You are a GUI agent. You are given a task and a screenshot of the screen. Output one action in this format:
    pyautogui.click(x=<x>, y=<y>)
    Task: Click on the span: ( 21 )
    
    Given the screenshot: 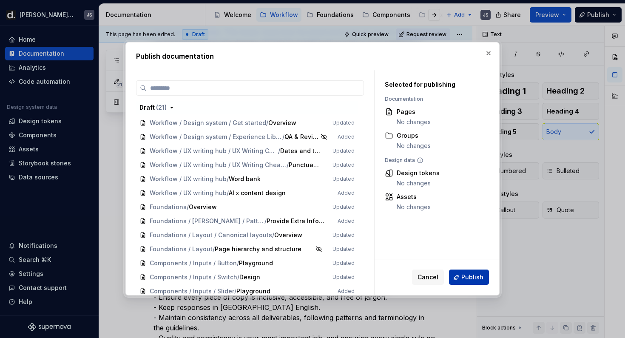 What is the action you would take?
    pyautogui.click(x=161, y=107)
    